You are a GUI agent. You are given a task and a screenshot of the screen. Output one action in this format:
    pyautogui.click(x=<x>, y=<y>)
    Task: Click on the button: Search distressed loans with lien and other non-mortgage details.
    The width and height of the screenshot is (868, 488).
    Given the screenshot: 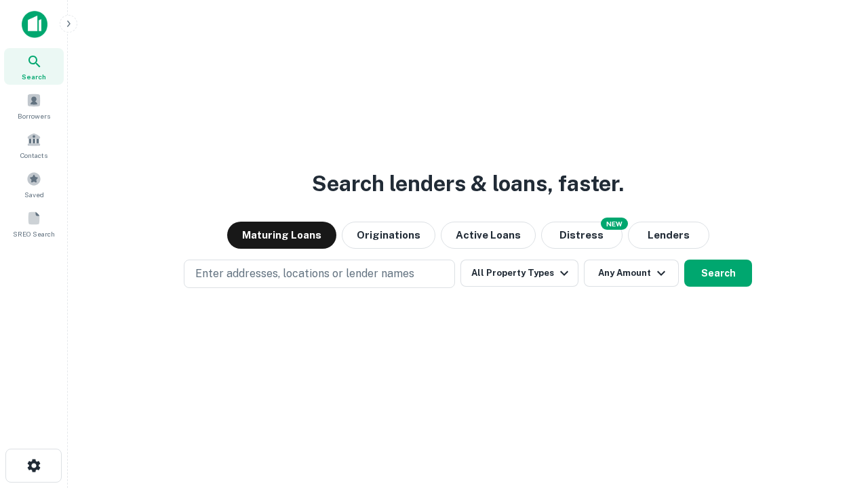 What is the action you would take?
    pyautogui.click(x=582, y=236)
    